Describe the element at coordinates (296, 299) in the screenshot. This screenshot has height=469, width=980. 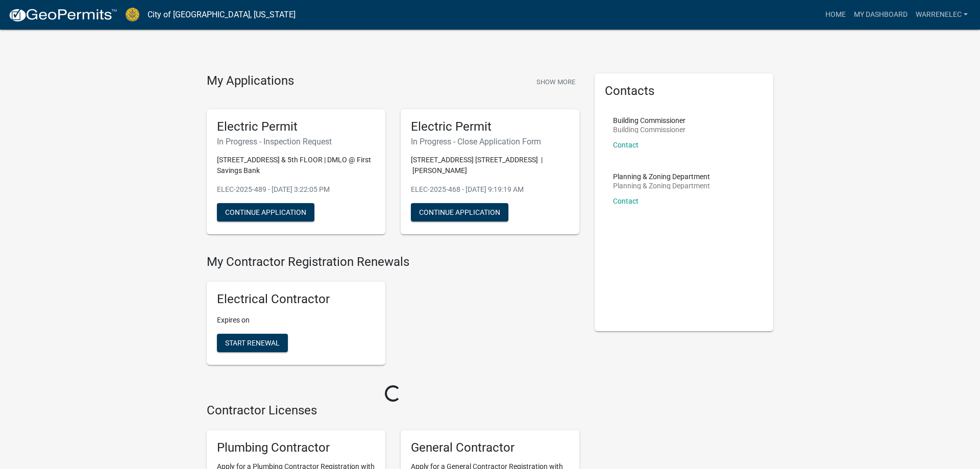
I see `h5: Electrical Contractor` at that location.